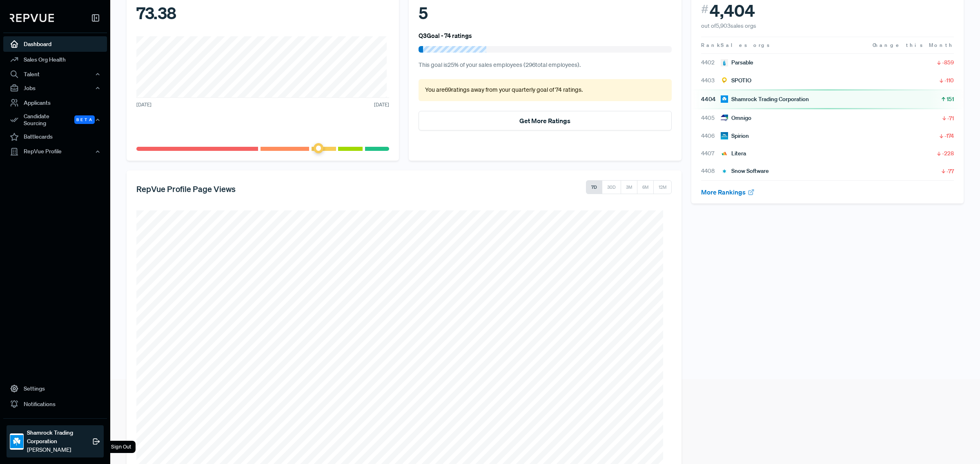  Describe the element at coordinates (710, 136) in the screenshot. I see `span: 4406` at that location.